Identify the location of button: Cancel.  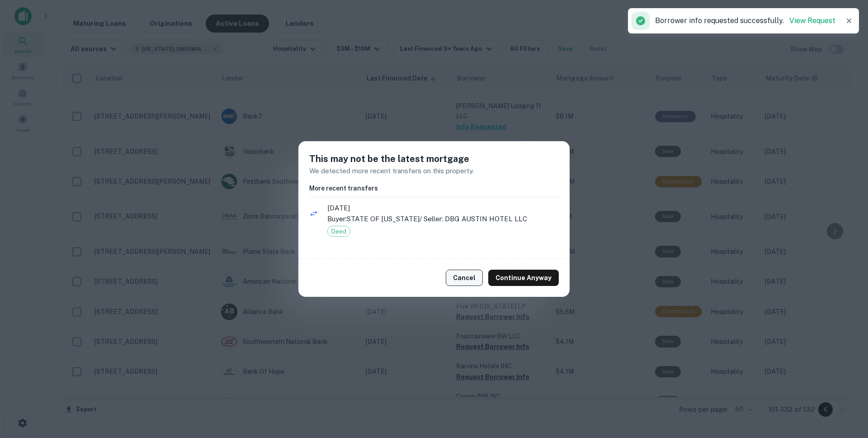
(464, 278).